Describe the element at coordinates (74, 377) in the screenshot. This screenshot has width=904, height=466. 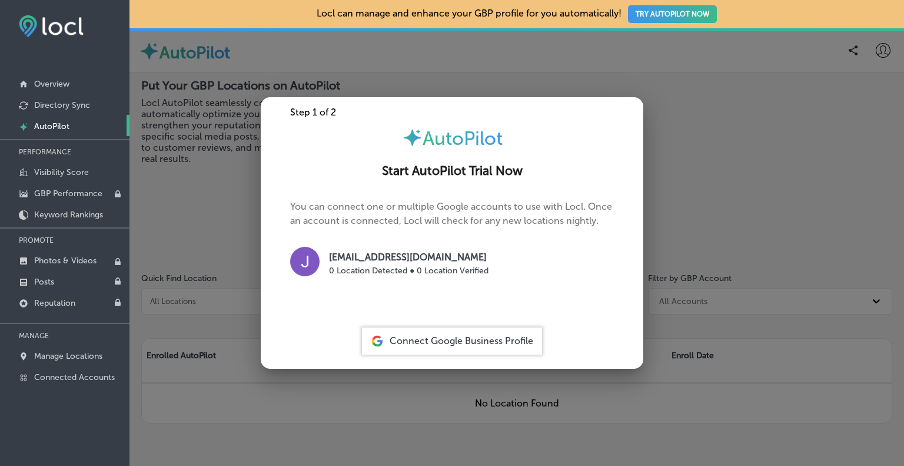
I see `p: Connected Accounts` at that location.